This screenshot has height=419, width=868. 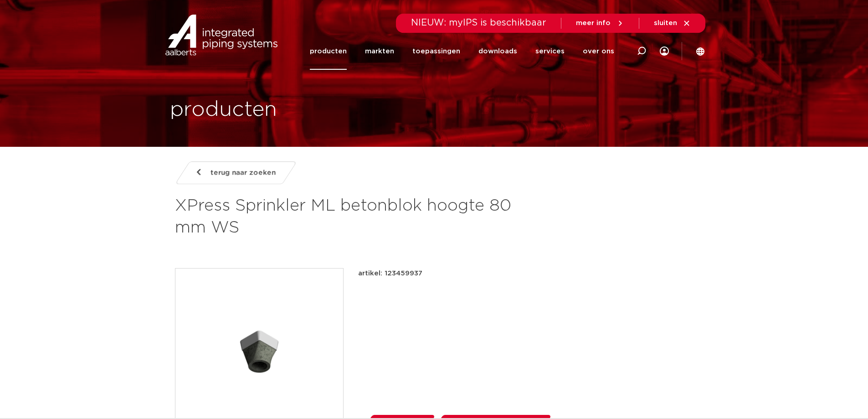 What do you see at coordinates (436, 51) in the screenshot?
I see `a: toepassingen` at bounding box center [436, 51].